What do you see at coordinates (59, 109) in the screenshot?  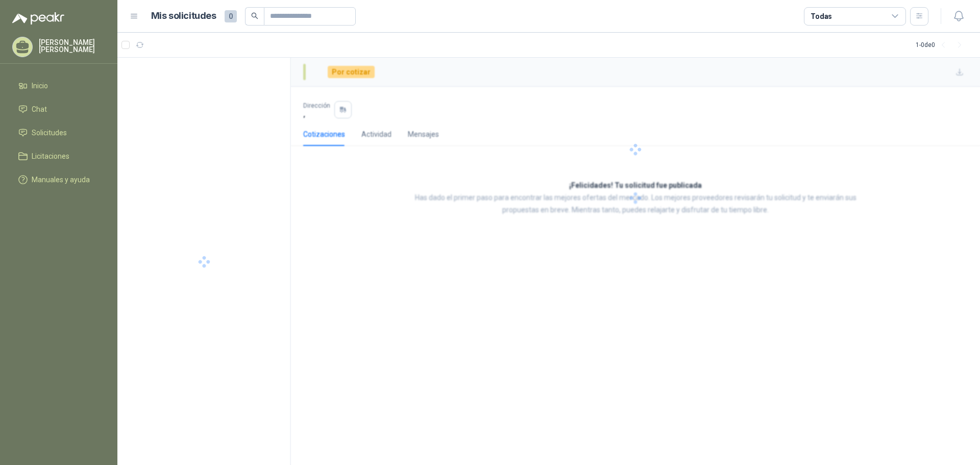 I see `a: Chat` at bounding box center [59, 109].